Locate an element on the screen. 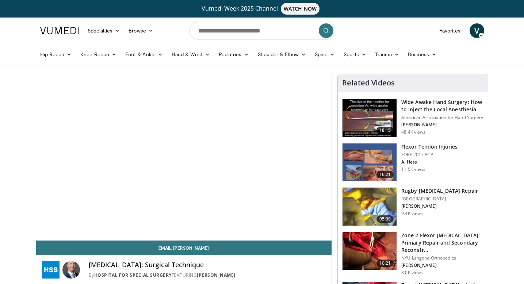  p: NYU Langone Orthopedics is located at coordinates (442, 258).